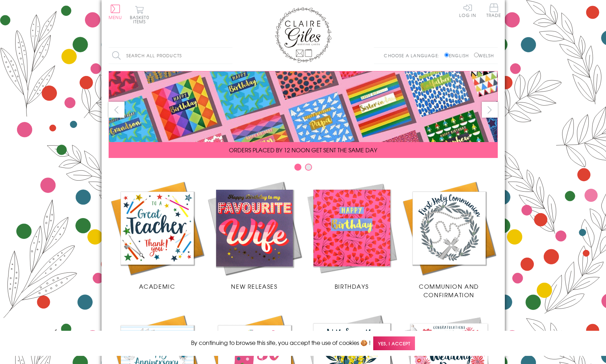 Image resolution: width=606 pixels, height=364 pixels. I want to click on button: Carousel Page 1 (Current Slide), so click(298, 167).